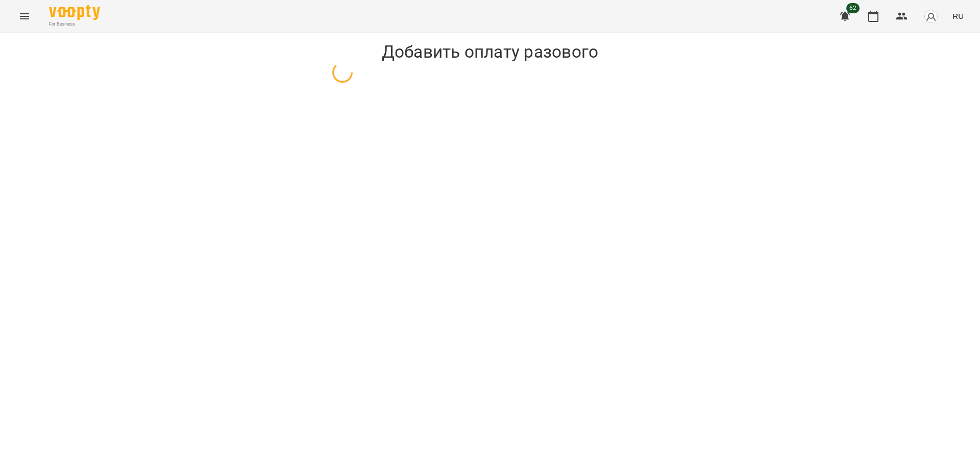 The width and height of the screenshot is (980, 469). I want to click on img: avatar_s.png, so click(931, 16).